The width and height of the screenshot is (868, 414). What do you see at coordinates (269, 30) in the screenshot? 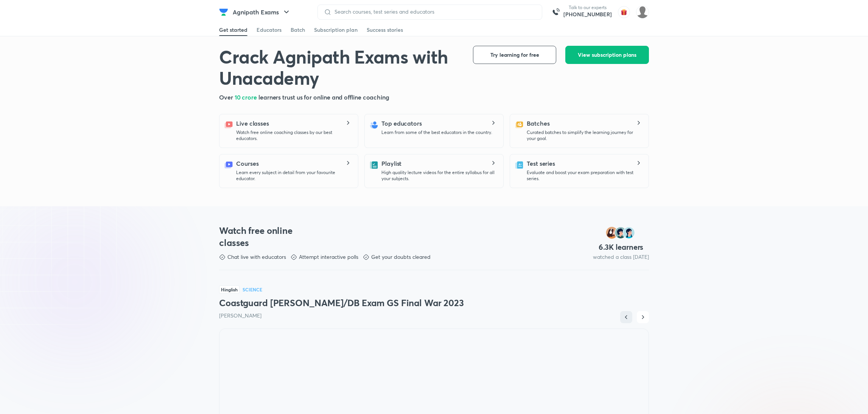
I see `a: Educators` at bounding box center [269, 30].